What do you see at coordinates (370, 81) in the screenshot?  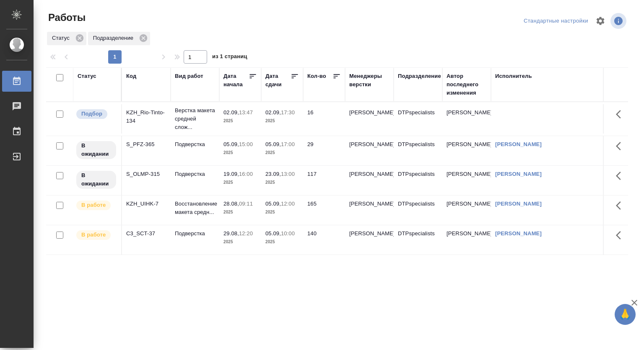 I see `div: Менеджеры верстки` at bounding box center [370, 81].